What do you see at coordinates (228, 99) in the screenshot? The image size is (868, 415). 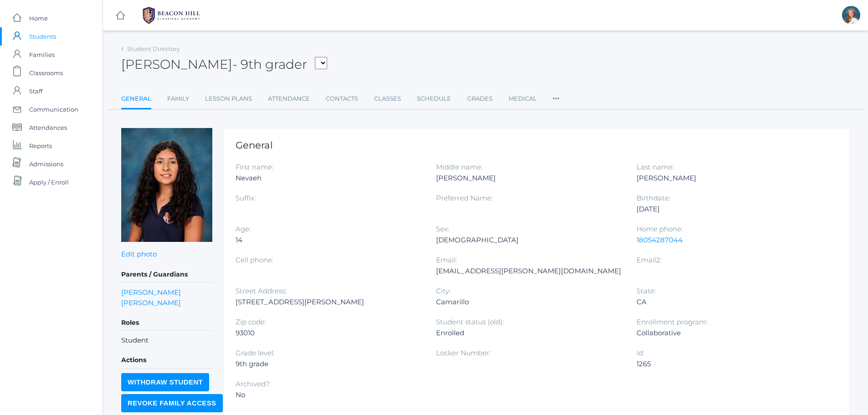 I see `a: Lesson Plans` at bounding box center [228, 99].